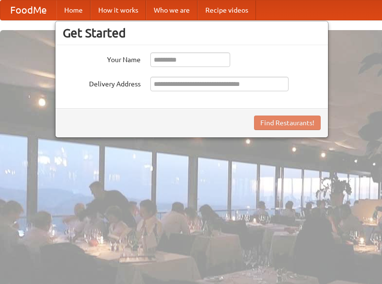 The width and height of the screenshot is (382, 284). What do you see at coordinates (192, 33) in the screenshot?
I see `h3: Get Started` at bounding box center [192, 33].